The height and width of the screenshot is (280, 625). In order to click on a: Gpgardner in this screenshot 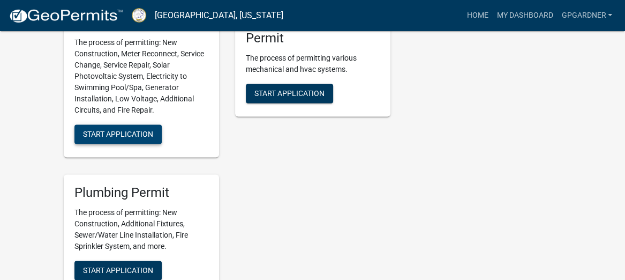, I will do `click(587, 16)`.